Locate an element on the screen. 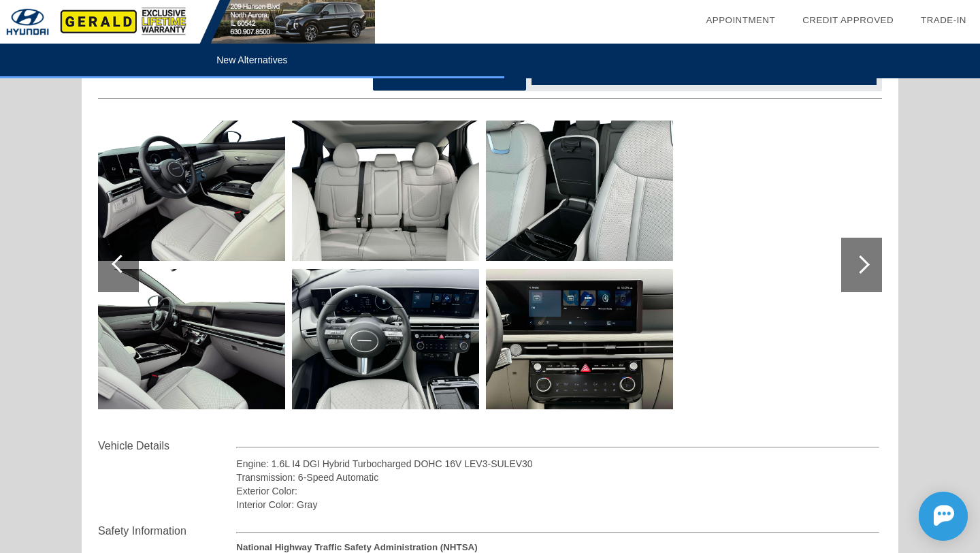 The image size is (980, 553). a: Credit Approved is located at coordinates (847, 19).